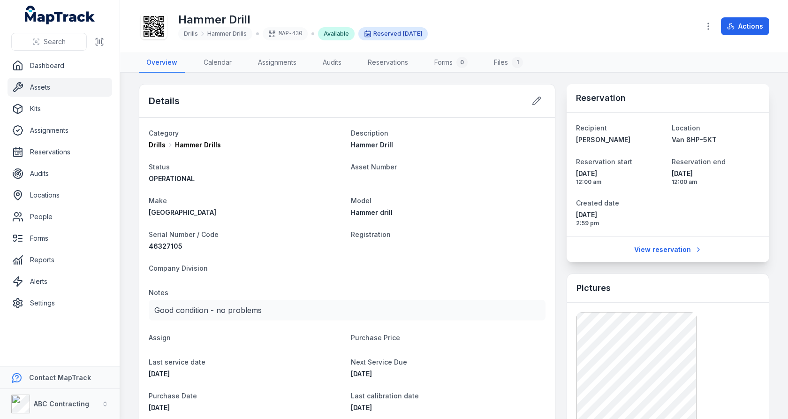  I want to click on span: Recipient, so click(592, 128).